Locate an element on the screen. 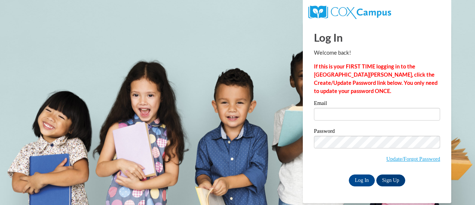 This screenshot has width=475, height=205. label: Email is located at coordinates (377, 104).